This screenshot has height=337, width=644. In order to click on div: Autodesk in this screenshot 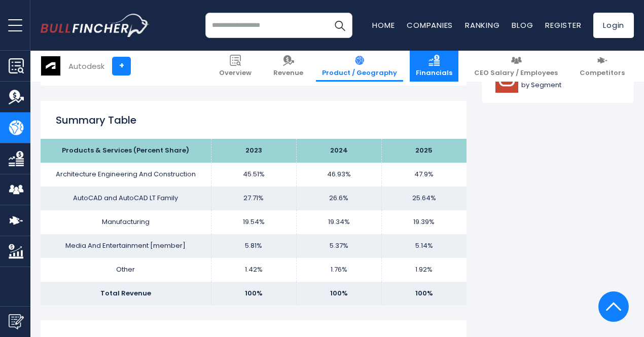, I will do `click(86, 66)`.